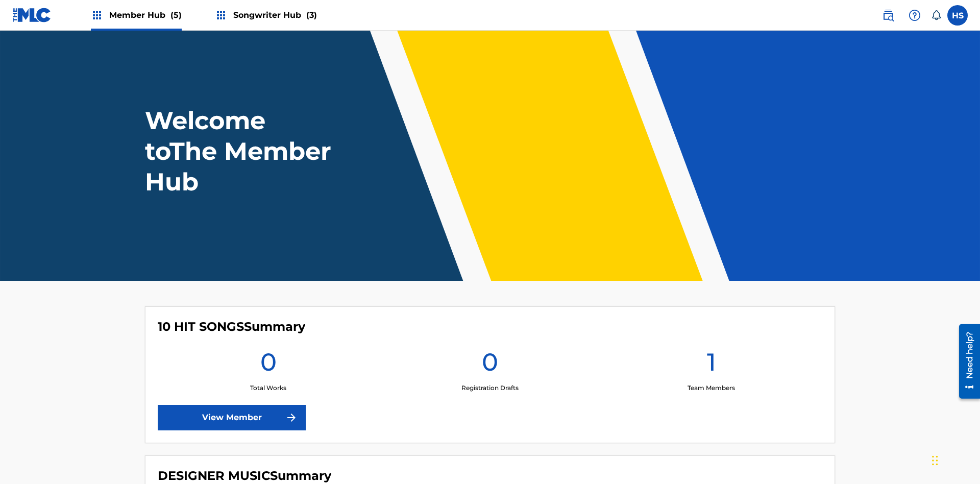  What do you see at coordinates (275, 15) in the screenshot?
I see `span: Songwriter Hub` at bounding box center [275, 15].